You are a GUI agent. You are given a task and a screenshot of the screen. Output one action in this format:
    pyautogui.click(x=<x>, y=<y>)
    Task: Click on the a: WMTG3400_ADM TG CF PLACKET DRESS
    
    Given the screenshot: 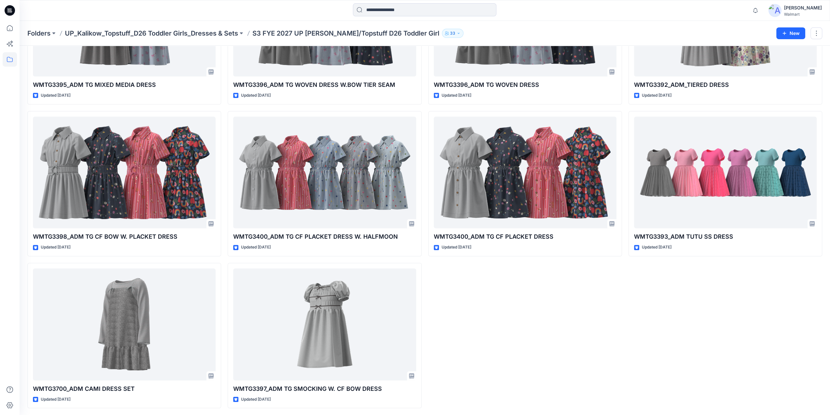 What is the action you would take?
    pyautogui.click(x=525, y=172)
    